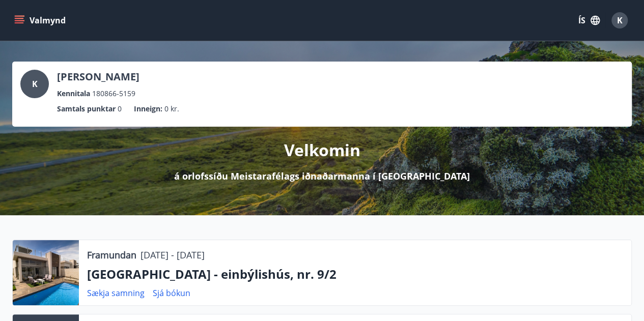  What do you see at coordinates (113, 93) in the screenshot?
I see `span: 180866-5159` at bounding box center [113, 93].